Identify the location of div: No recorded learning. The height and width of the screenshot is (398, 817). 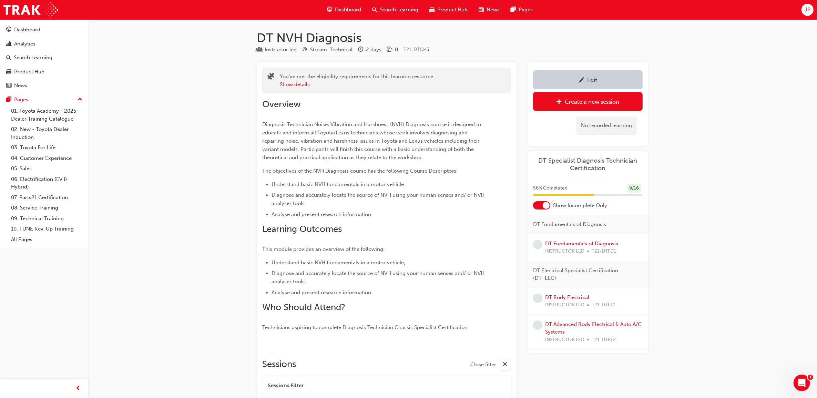
(607, 125).